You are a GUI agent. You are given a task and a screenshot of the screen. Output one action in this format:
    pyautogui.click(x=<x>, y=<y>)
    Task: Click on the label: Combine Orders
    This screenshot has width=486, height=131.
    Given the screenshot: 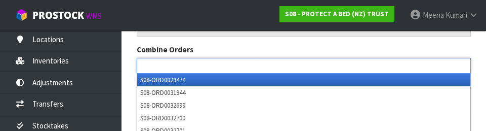 What is the action you would take?
    pyautogui.click(x=165, y=49)
    